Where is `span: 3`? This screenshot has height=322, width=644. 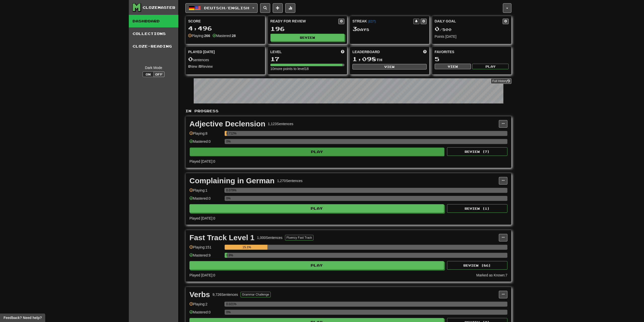 span: 3 is located at coordinates (355, 29).